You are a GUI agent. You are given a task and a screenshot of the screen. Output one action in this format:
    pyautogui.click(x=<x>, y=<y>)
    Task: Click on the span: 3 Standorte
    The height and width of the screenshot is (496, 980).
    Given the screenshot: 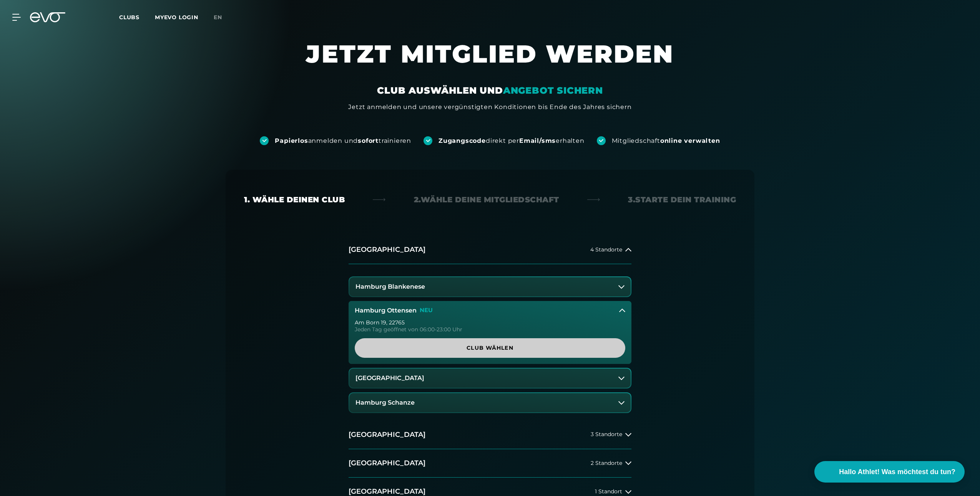 What is the action you would take?
    pyautogui.click(x=606, y=434)
    